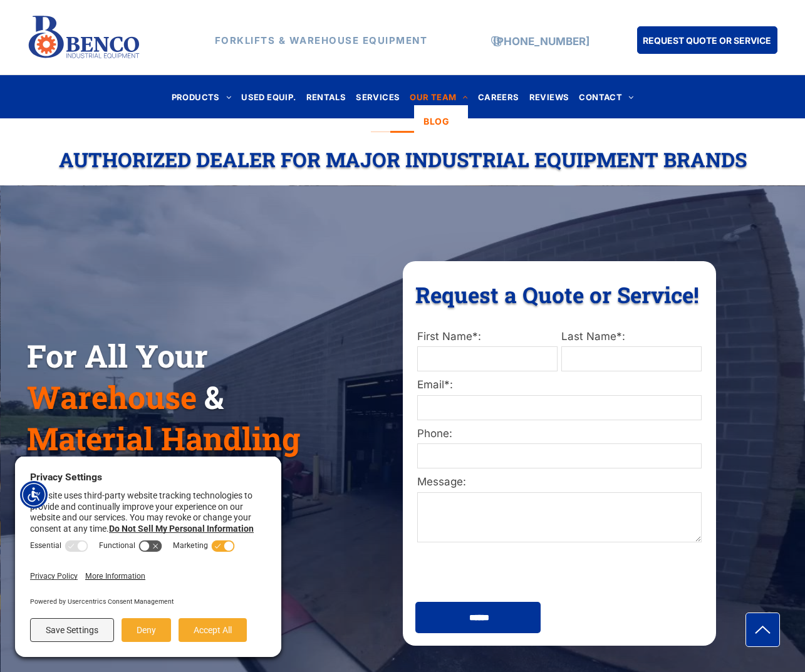  What do you see at coordinates (112, 397) in the screenshot?
I see `span: Warehouse` at bounding box center [112, 397].